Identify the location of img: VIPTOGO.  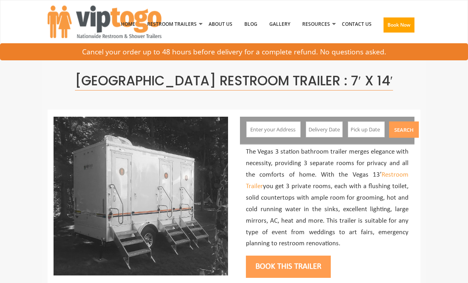
(104, 22).